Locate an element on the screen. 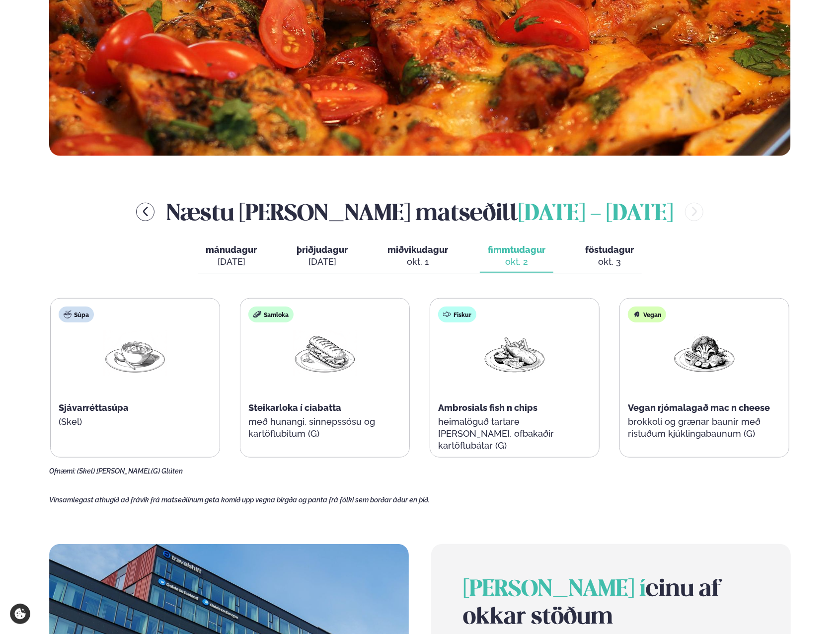  div: Súpa is located at coordinates (76, 315).